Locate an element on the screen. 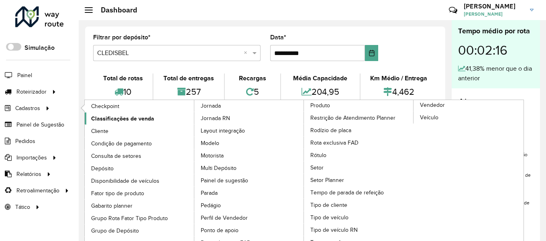 This screenshot has height=241, width=546. a: Restrição de Atendimento Planner is located at coordinates (359, 118).